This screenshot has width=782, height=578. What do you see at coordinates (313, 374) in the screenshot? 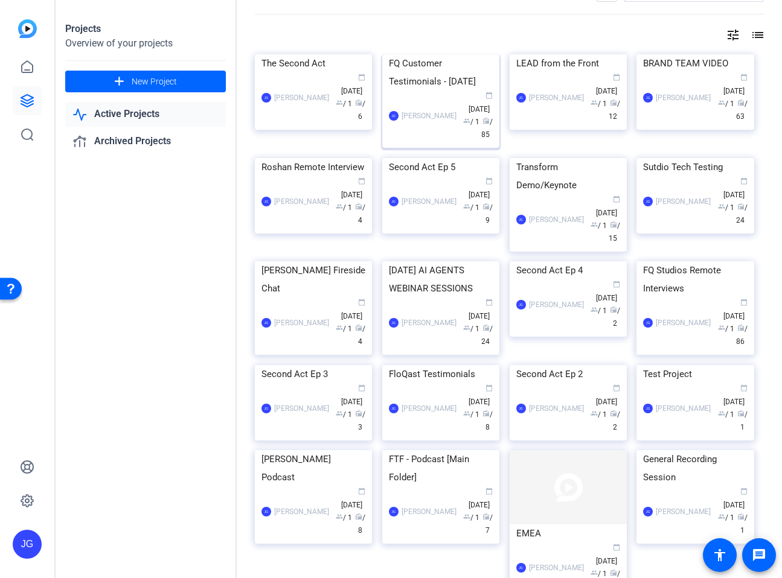
I see `div: Second Act Ep 3` at bounding box center [313, 374].